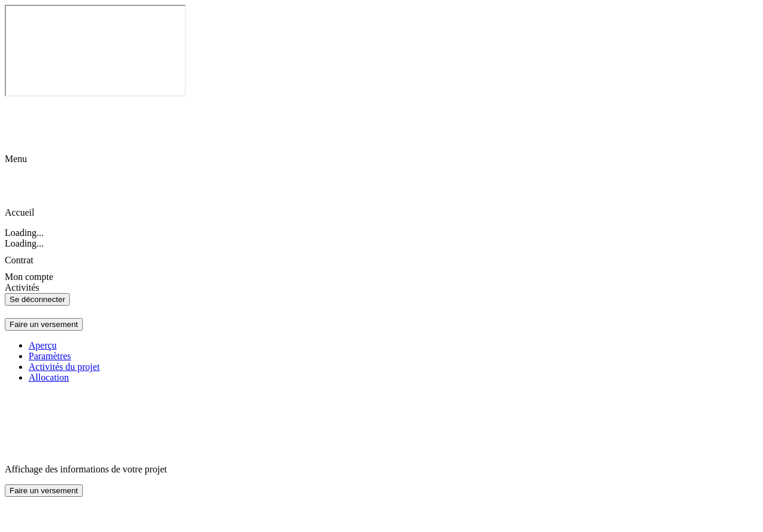 This screenshot has height=532, width=763. Describe the element at coordinates (393, 356) in the screenshot. I see `div: Paramètres` at that location.